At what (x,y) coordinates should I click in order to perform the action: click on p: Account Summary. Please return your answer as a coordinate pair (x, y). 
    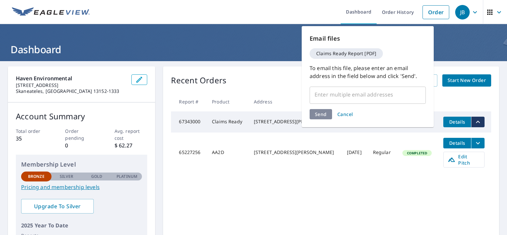
    Looking at the image, I should click on (82, 116).